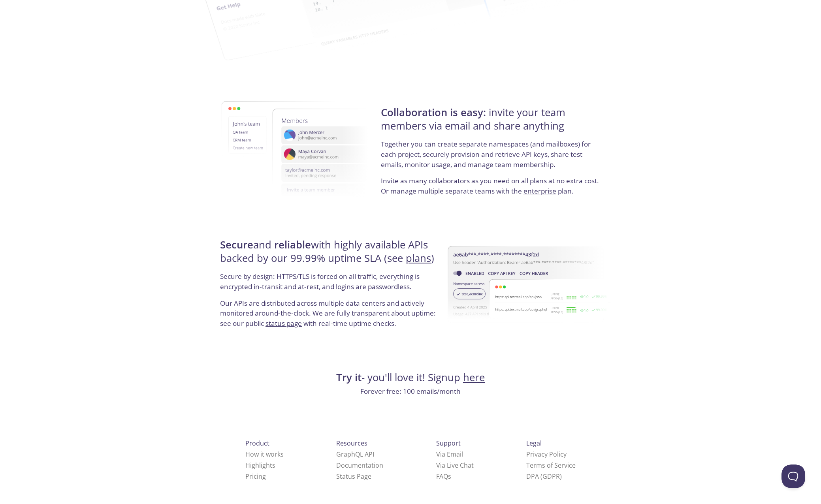  What do you see at coordinates (546, 454) in the screenshot?
I see `a: Privacy Policy` at bounding box center [546, 454].